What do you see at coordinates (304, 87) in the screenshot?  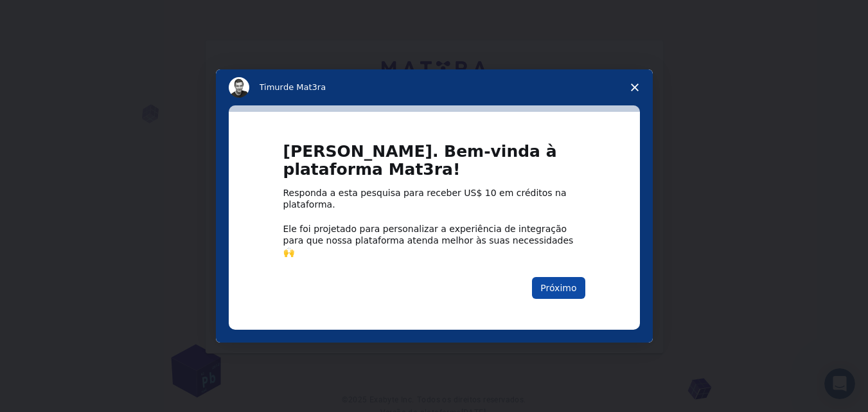 I see `font: de Mat3ra` at bounding box center [304, 87].